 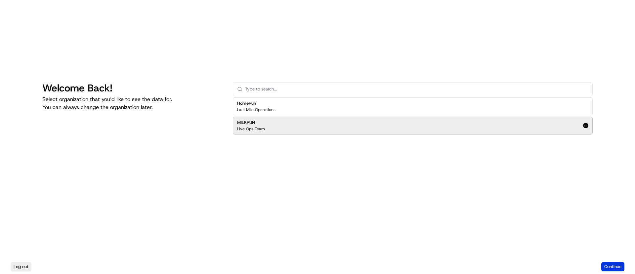 I want to click on div: Suggestions, so click(x=413, y=116).